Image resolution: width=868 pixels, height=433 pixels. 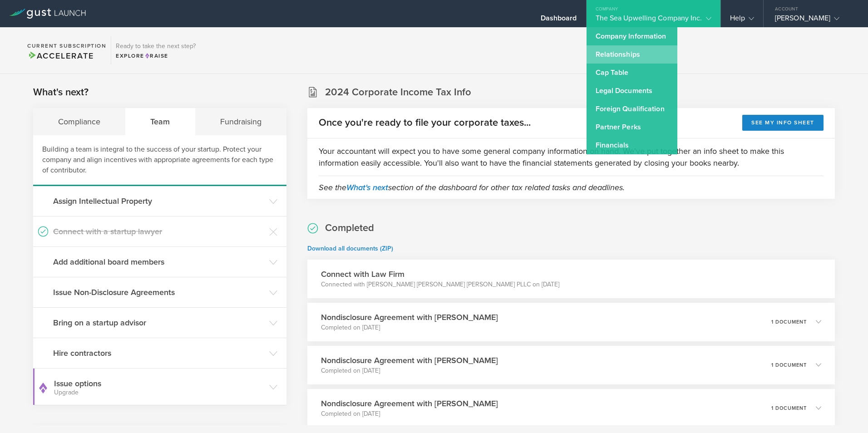 What do you see at coordinates (161, 122) in the screenshot?
I see `div: Team` at bounding box center [161, 122].